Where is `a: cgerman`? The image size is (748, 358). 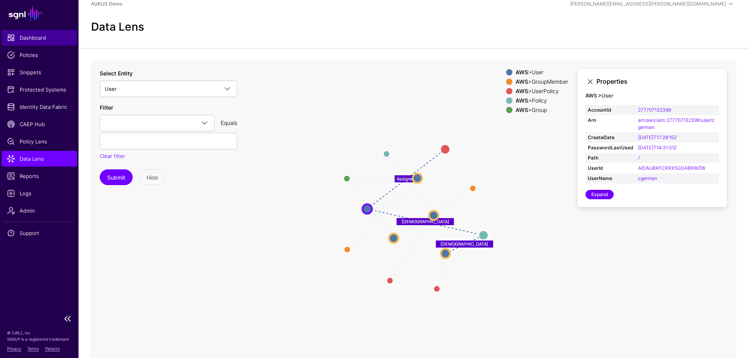 a: cgerman is located at coordinates (647, 178).